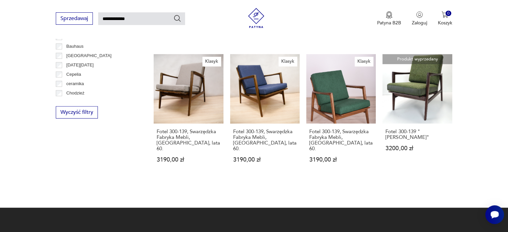 This screenshot has height=232, width=508. I want to click on img: Ikona koszyka, so click(445, 15).